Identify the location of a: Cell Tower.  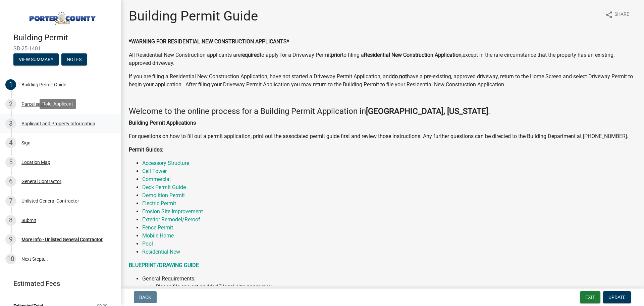
(154, 171).